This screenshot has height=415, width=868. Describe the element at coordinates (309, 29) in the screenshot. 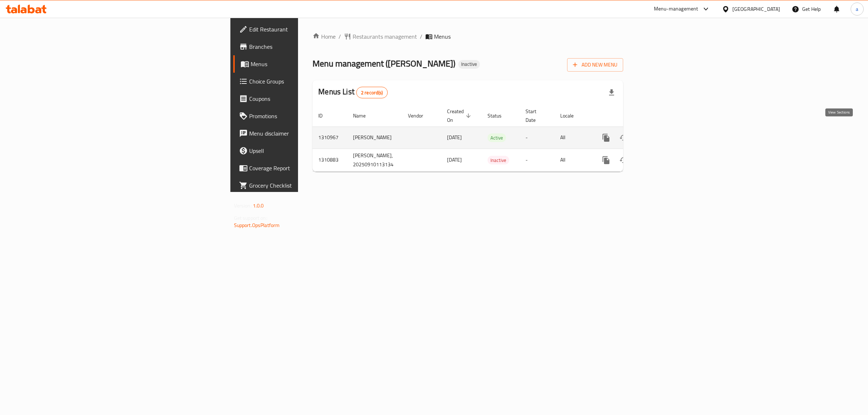

I see `span: Edit Restaurant` at that location.